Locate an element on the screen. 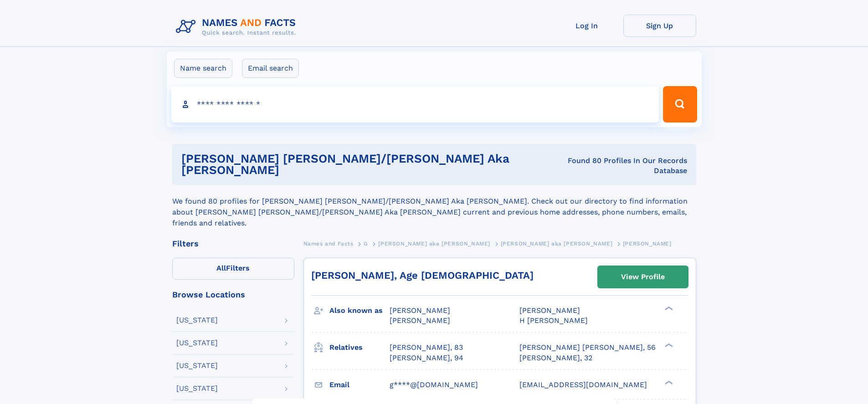 This screenshot has height=404, width=868. div: Browse Locations is located at coordinates (233, 295).